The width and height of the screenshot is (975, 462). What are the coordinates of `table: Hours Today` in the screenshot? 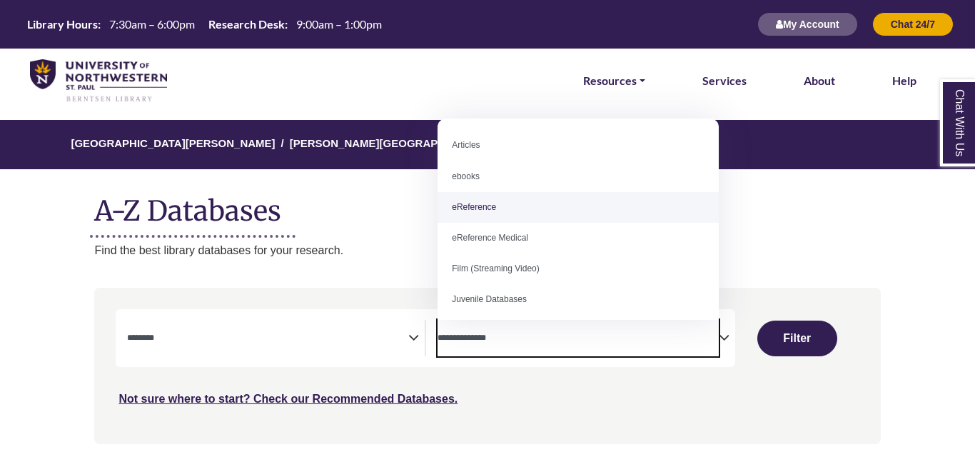 It's located at (204, 23).